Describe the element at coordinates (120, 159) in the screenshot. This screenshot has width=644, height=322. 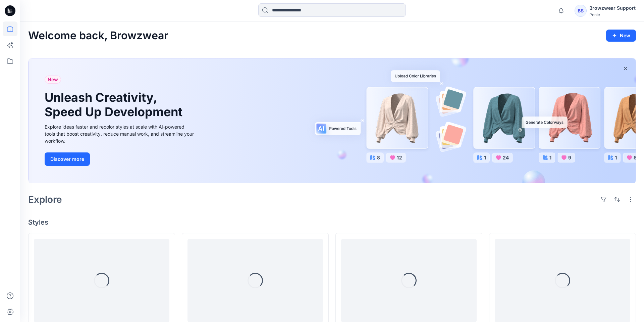
I see `a: Discover more` at that location.